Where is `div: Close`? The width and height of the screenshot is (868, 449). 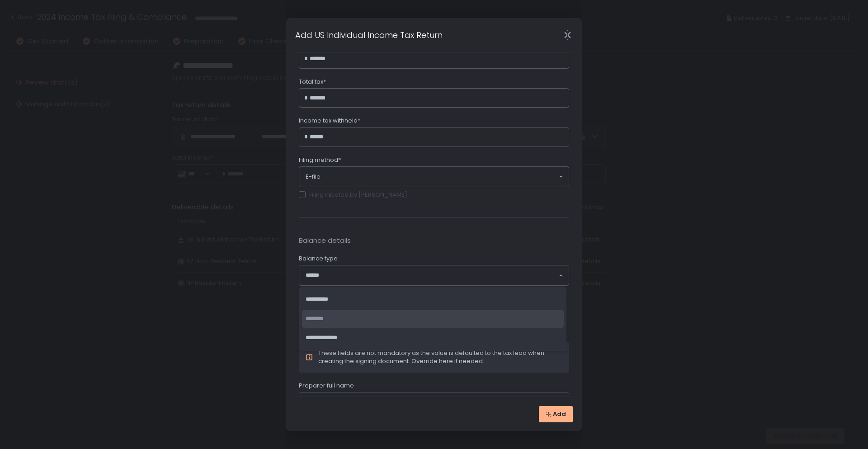 div: Close is located at coordinates (567, 35).